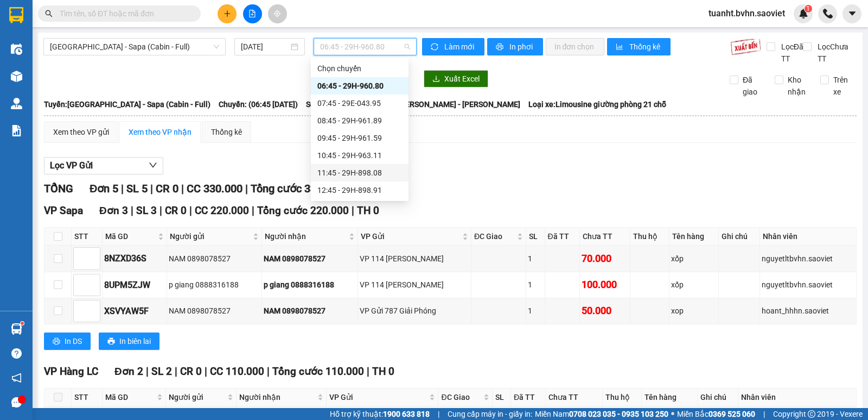  What do you see at coordinates (515, 47) in the screenshot?
I see `button: printerIn phơi` at bounding box center [515, 47].